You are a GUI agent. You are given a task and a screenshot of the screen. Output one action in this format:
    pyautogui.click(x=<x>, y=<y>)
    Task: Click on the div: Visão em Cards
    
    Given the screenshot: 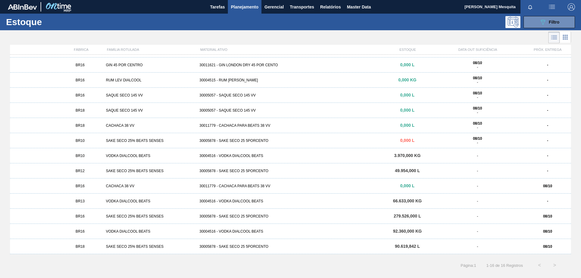 What is the action you would take?
    pyautogui.click(x=565, y=38)
    